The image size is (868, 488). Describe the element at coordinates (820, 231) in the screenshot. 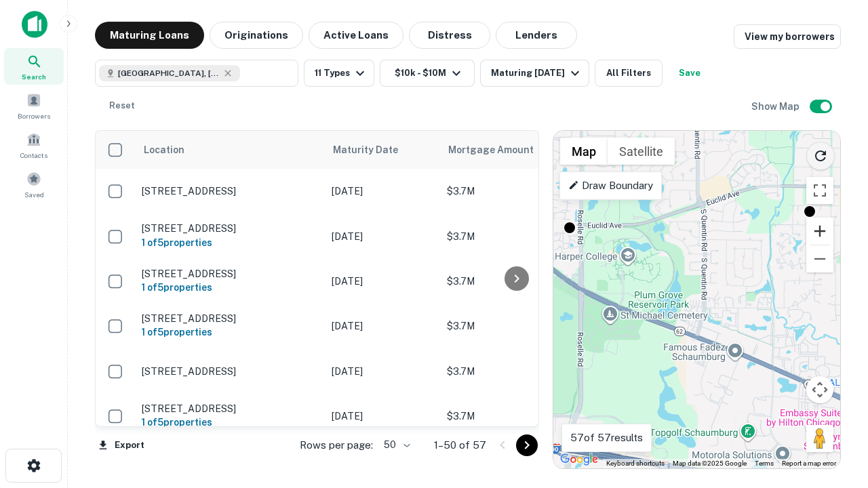

I see `button: Zoom in` at that location.